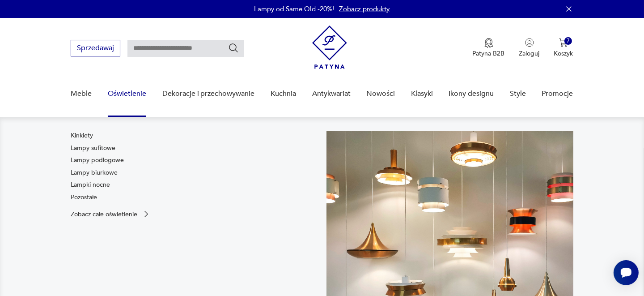 The width and height of the screenshot is (644, 296). Describe the element at coordinates (564, 42) in the screenshot. I see `img: Ikona koszyka` at that location.